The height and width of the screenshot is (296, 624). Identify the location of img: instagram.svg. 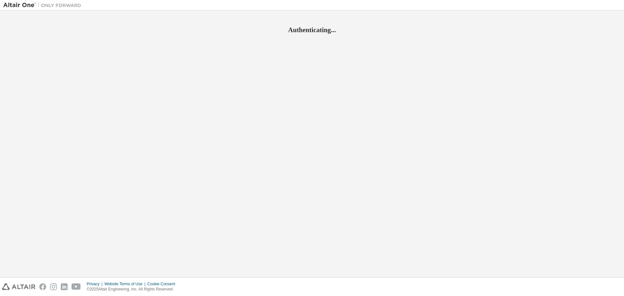
(53, 286).